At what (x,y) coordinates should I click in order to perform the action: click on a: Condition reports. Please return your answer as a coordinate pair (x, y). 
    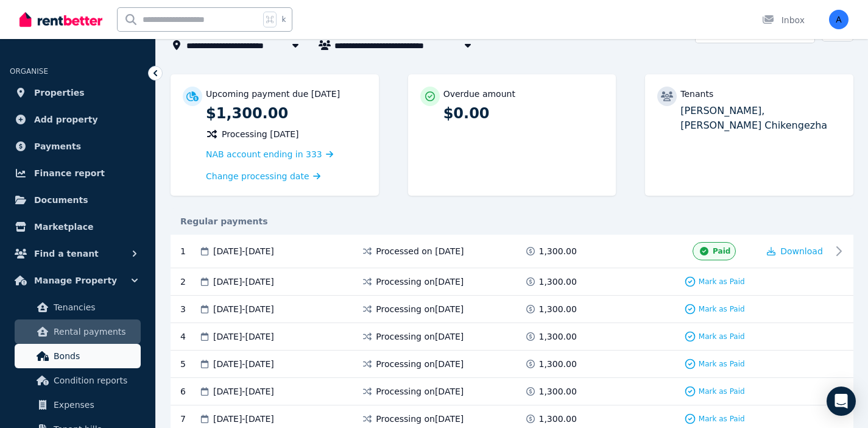
    Looking at the image, I should click on (78, 380).